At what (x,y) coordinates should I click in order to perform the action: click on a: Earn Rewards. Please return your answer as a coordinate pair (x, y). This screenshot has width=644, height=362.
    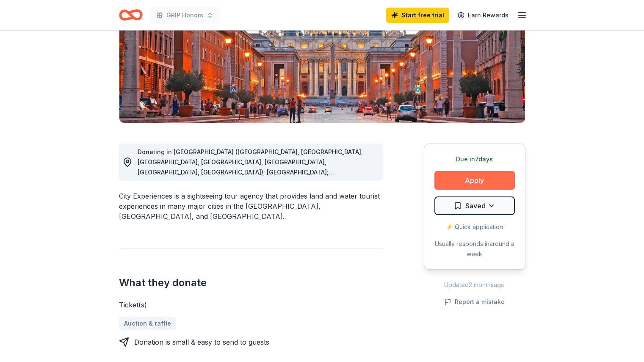
    Looking at the image, I should click on (483, 16).